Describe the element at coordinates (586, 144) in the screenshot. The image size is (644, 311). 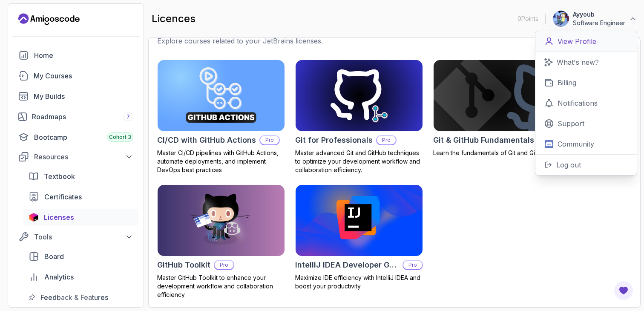
I see `a: Community` at that location.